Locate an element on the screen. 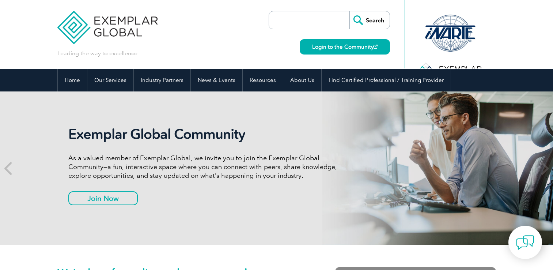 This screenshot has width=553, height=270. input: Search is located at coordinates (370, 20).